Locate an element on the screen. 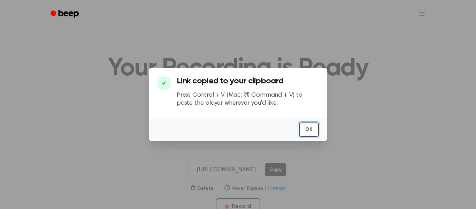 The height and width of the screenshot is (209, 476). a: Beep is located at coordinates (65, 14).